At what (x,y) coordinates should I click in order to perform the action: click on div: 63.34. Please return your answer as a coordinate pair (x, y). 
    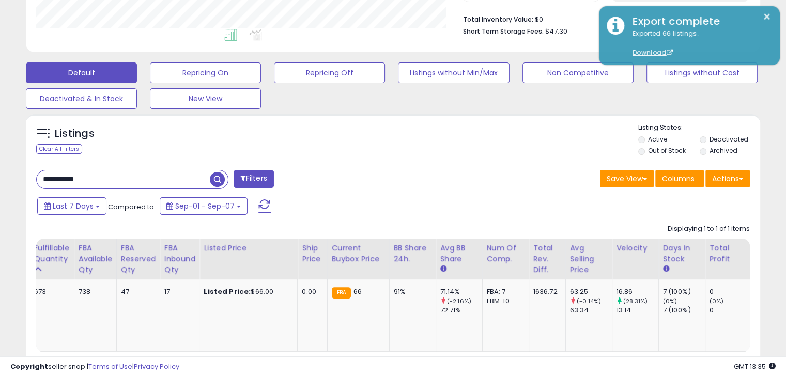
    Looking at the image, I should click on (591, 311).